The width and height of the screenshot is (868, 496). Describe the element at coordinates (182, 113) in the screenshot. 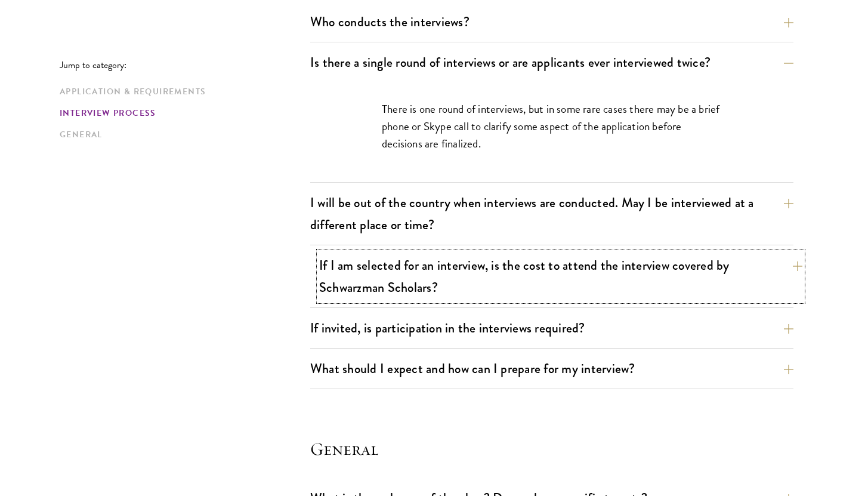

I see `a: Interview Process` at that location.